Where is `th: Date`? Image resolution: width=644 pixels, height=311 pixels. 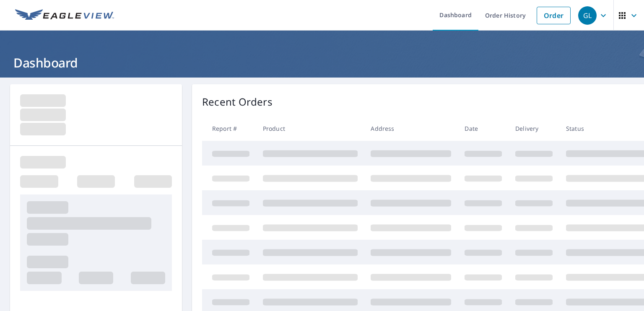 th: Date is located at coordinates (483, 129).